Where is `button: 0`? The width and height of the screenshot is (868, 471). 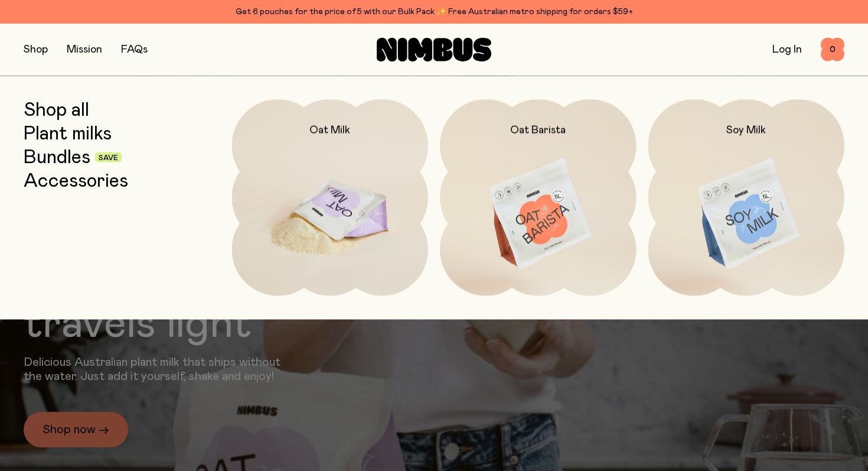 button: 0 is located at coordinates (833, 50).